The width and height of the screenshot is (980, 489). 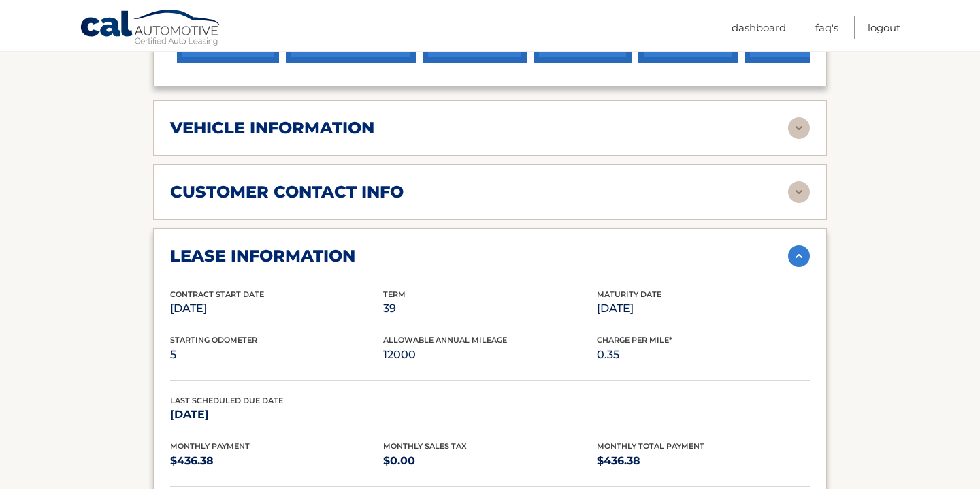 What do you see at coordinates (209, 446) in the screenshot?
I see `span: Monthly Payment` at bounding box center [209, 446].